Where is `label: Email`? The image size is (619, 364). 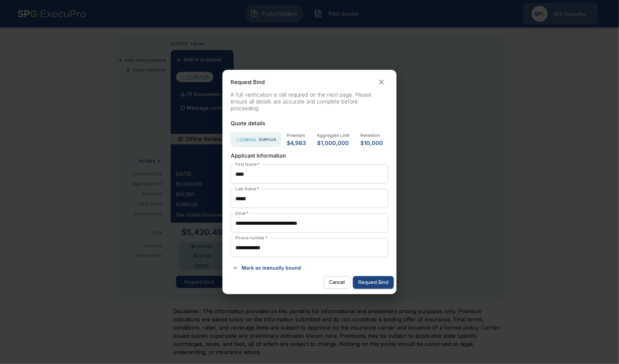 label: Email is located at coordinates (242, 213).